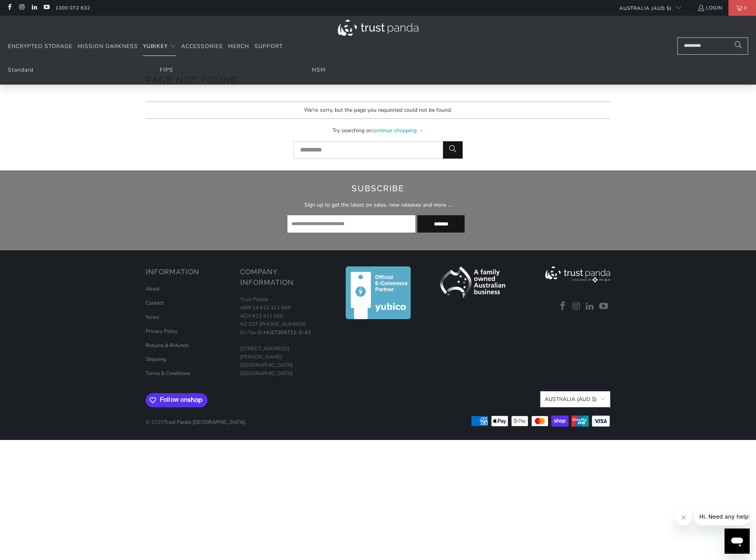  I want to click on a: Login, so click(710, 8).